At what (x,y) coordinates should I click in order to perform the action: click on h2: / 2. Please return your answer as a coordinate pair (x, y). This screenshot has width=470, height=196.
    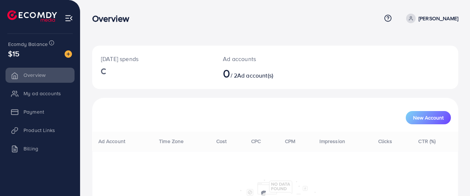
    Looking at the image, I should click on (260, 73).